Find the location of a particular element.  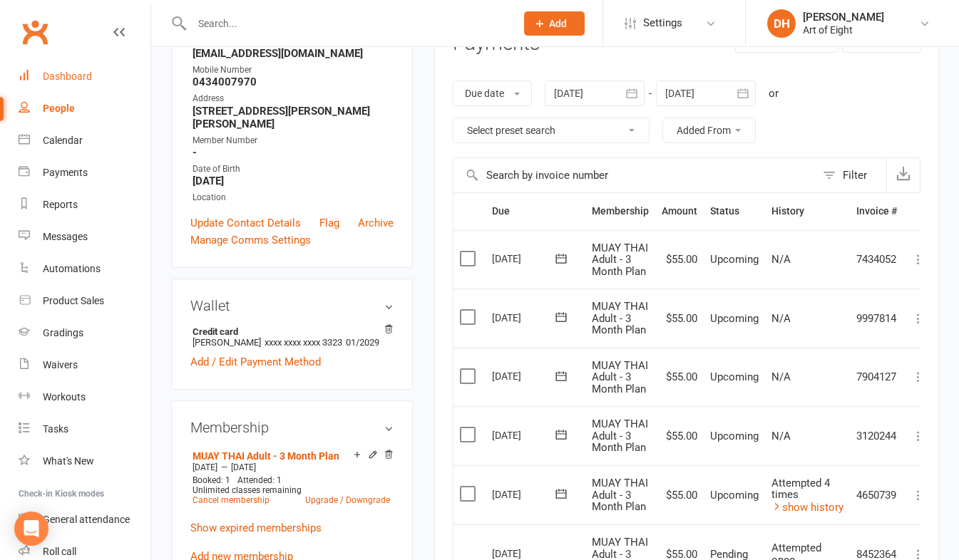

div: Location is located at coordinates (293, 198).